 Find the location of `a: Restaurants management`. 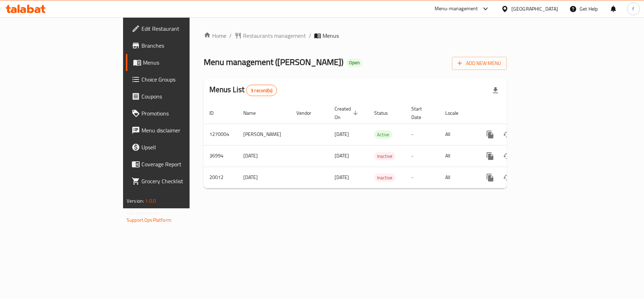

a: Restaurants management is located at coordinates (270, 35).